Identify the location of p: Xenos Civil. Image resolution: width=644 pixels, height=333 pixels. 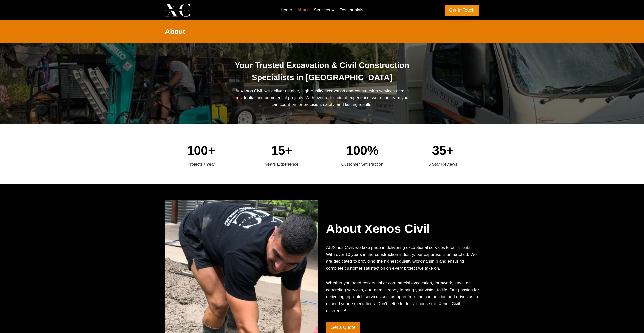
(212, 10).